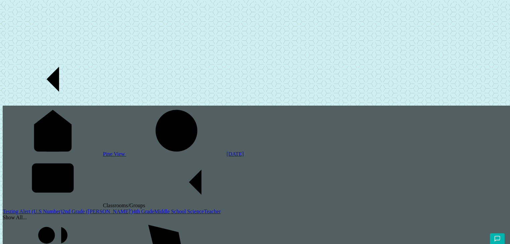 The height and width of the screenshot is (244, 510). I want to click on a: Middle School Science, so click(179, 211).